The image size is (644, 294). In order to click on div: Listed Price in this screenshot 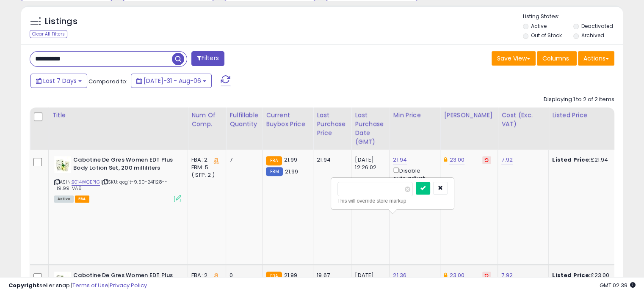, I will do `click(588, 115)`.